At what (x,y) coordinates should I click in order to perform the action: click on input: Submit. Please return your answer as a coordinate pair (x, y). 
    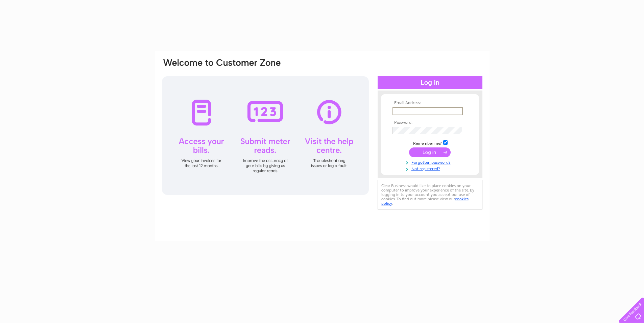
    Looking at the image, I should click on (430, 152).